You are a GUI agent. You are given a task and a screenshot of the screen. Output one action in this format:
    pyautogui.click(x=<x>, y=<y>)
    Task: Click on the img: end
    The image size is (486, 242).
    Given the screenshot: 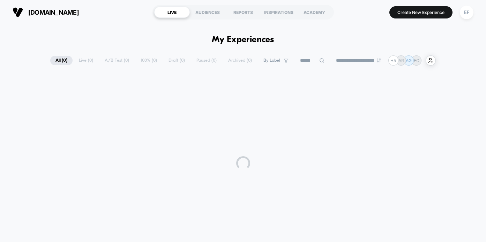 What is the action you would take?
    pyautogui.click(x=379, y=60)
    